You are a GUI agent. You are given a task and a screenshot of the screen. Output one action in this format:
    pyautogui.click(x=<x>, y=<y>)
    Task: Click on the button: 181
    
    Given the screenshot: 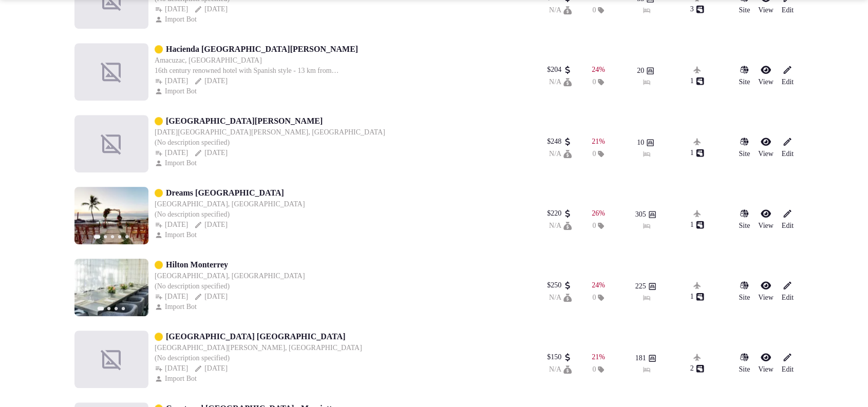 What is the action you would take?
    pyautogui.click(x=645, y=358)
    